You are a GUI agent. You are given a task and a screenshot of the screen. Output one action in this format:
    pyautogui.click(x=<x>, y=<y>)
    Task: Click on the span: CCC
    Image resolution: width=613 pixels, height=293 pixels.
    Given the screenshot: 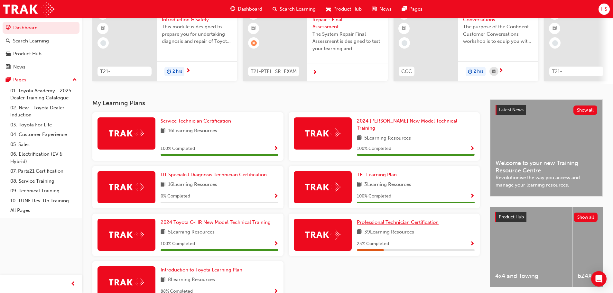 What is the action you would take?
    pyautogui.click(x=406, y=71)
    